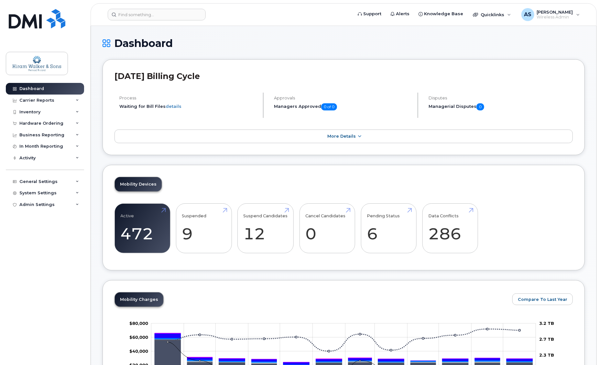 The height and width of the screenshot is (365, 600). I want to click on a: details, so click(173, 106).